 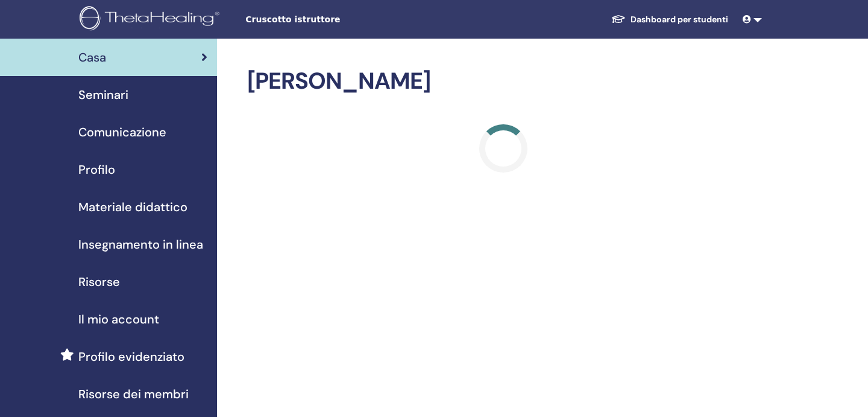 I want to click on span: Il mio account, so click(x=119, y=320).